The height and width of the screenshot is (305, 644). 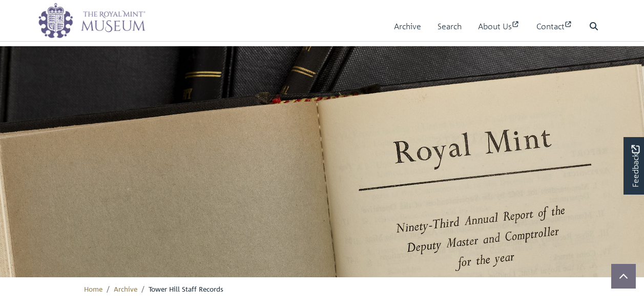 What do you see at coordinates (93, 288) in the screenshot?
I see `a: Home` at bounding box center [93, 288].